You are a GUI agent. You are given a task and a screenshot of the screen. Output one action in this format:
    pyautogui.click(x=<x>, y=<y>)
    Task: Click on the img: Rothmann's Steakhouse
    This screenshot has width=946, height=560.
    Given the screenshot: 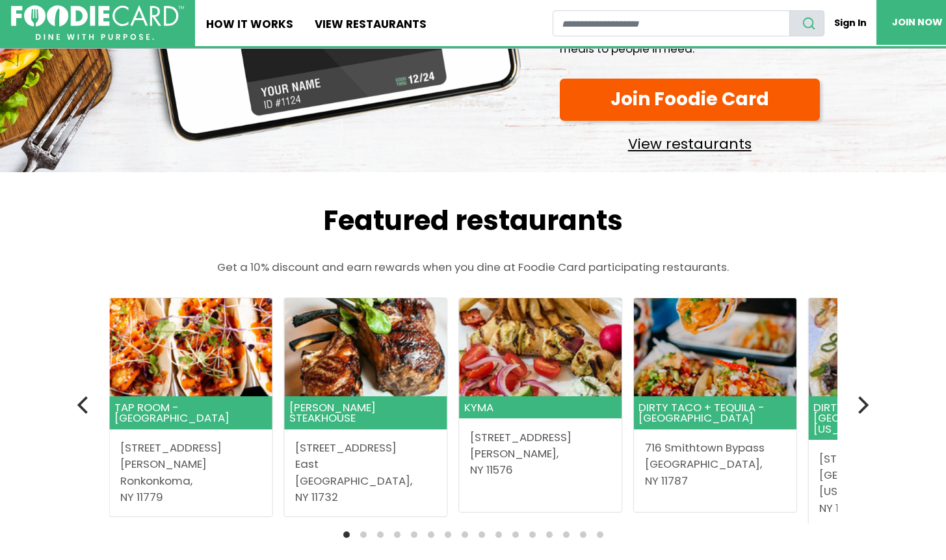 What is the action you would take?
    pyautogui.click(x=365, y=347)
    